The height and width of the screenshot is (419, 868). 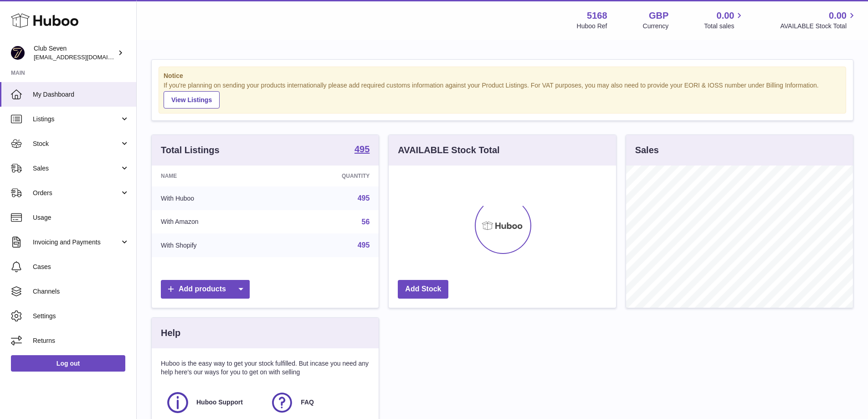 I want to click on span: AVAILABLE Stock Total, so click(x=818, y=26).